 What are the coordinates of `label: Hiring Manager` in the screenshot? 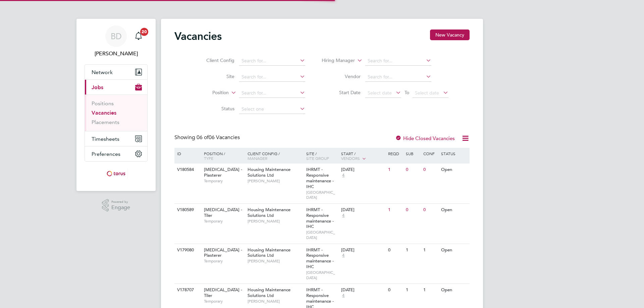 It's located at (336, 61).